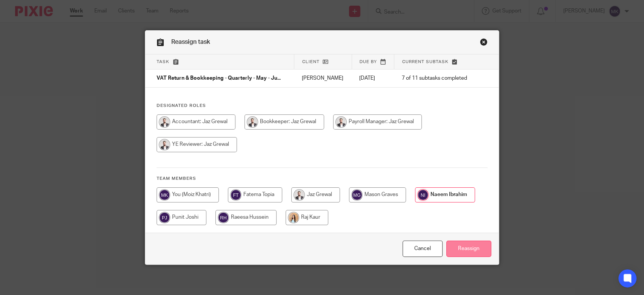 This screenshot has width=644, height=295. Describe the element at coordinates (163, 61) in the screenshot. I see `span: Task` at that location.